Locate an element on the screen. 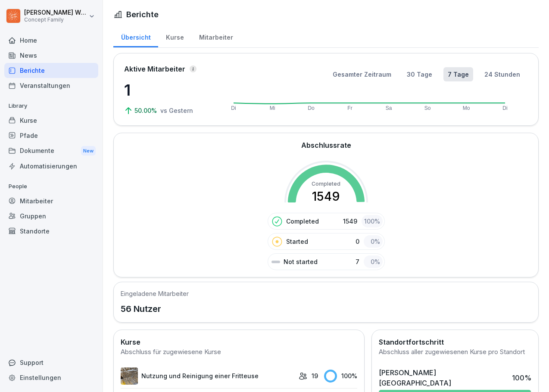  div: Berichte is located at coordinates (51, 70).